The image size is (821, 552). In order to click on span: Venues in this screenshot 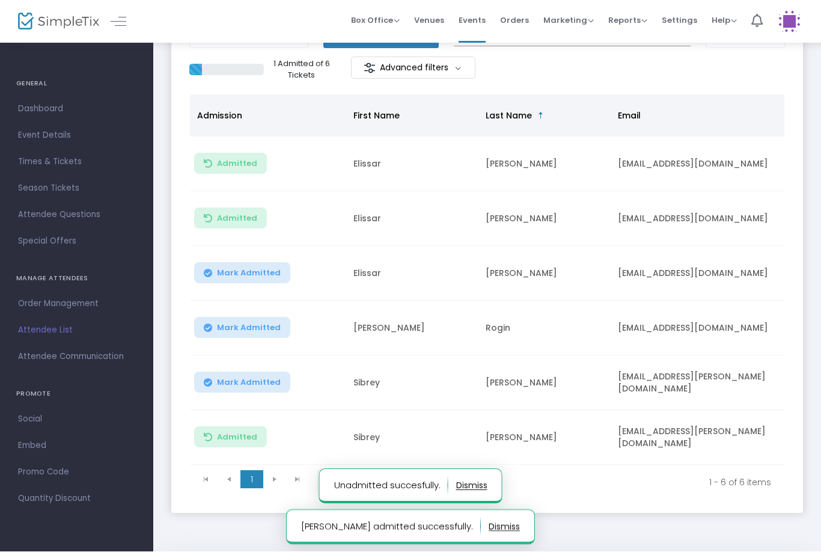, I will do `click(429, 20)`.